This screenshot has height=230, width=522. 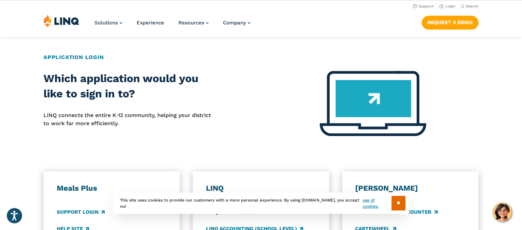 What do you see at coordinates (261, 203) in the screenshot?
I see `div: This site uses cookies to provide our customers with a more personal experience. By using [DOMAIN...` at bounding box center [261, 203].